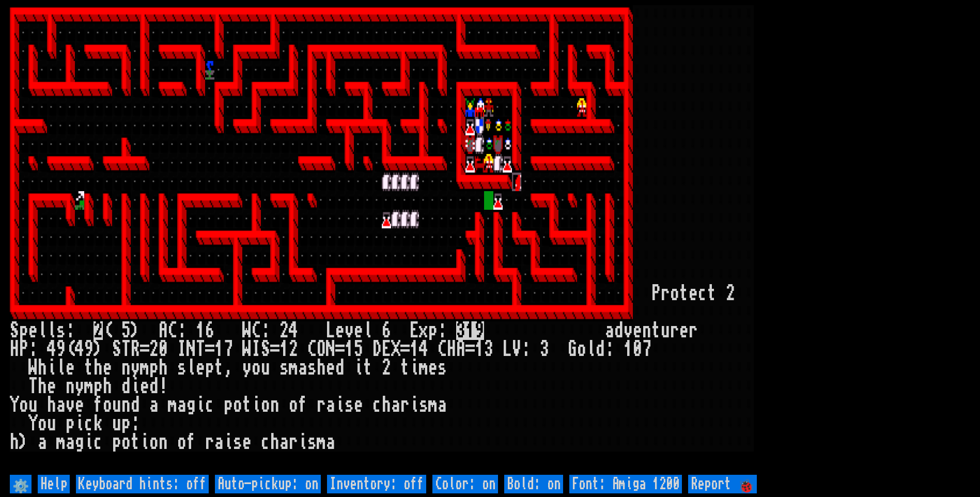  Describe the element at coordinates (247, 349) in the screenshot. I see `div: W` at that location.